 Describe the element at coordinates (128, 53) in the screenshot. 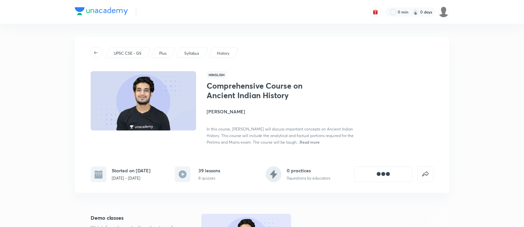

I see `p: UPSC CSE - GS` at that location.